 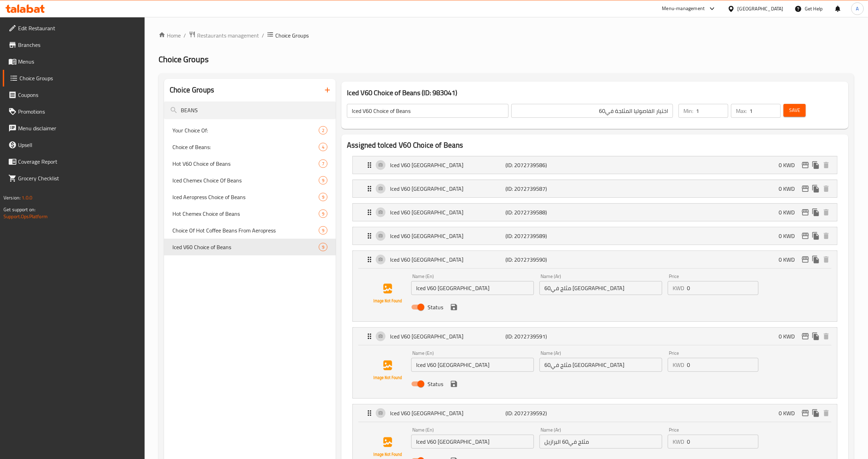 What do you see at coordinates (857, 9) in the screenshot?
I see `span: A` at bounding box center [857, 9].